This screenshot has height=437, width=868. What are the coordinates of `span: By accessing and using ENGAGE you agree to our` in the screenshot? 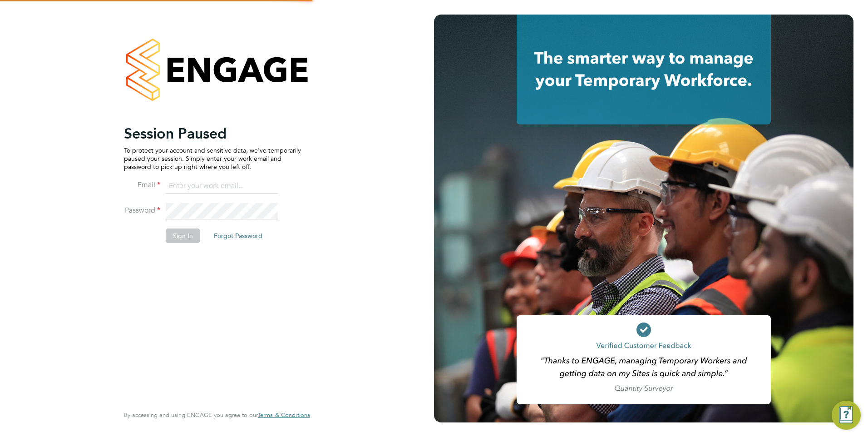 It's located at (217, 414).